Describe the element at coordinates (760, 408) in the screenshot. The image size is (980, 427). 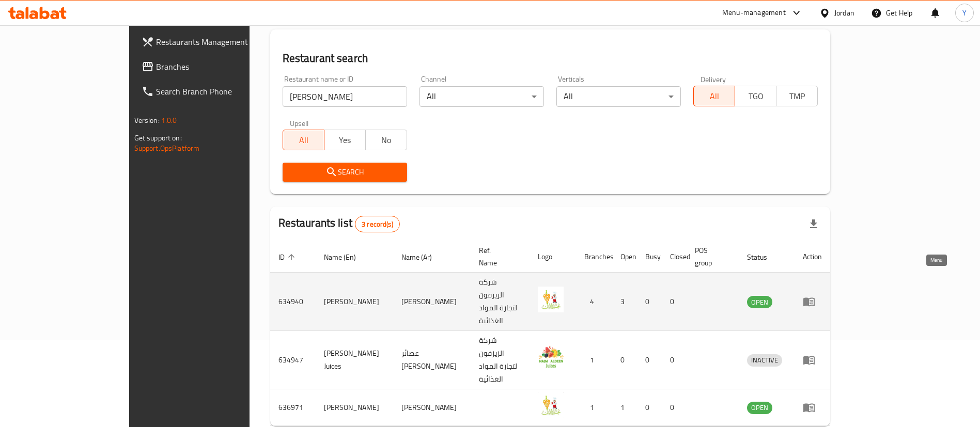
I see `div: OPEN` at that location.